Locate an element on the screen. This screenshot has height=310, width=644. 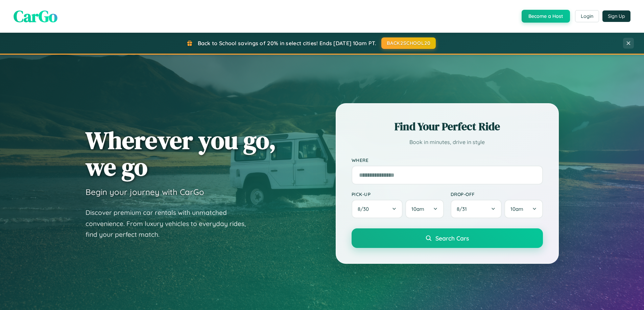
button: BACK2SCHOOL20 is located at coordinates (408, 43).